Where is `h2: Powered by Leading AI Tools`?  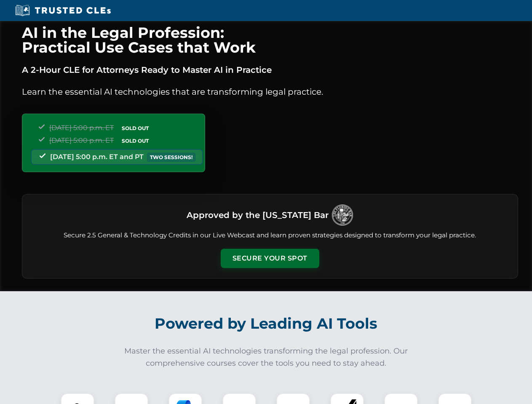 h2: Powered by Leading AI Tools is located at coordinates (266, 324).